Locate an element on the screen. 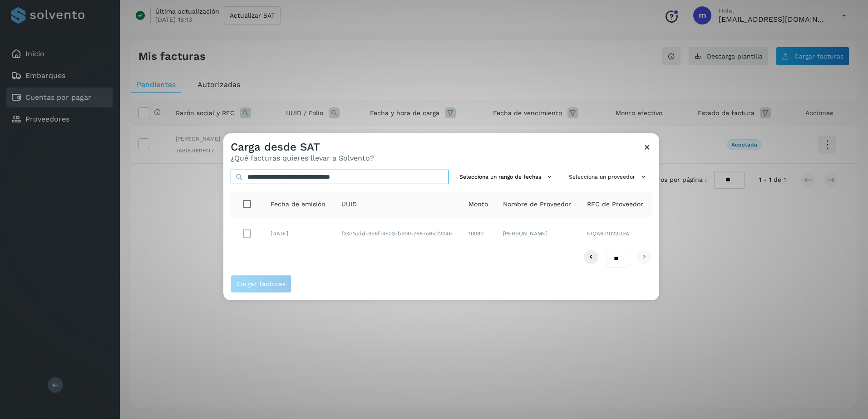 The width and height of the screenshot is (868, 419). span: UUID is located at coordinates (350, 204).